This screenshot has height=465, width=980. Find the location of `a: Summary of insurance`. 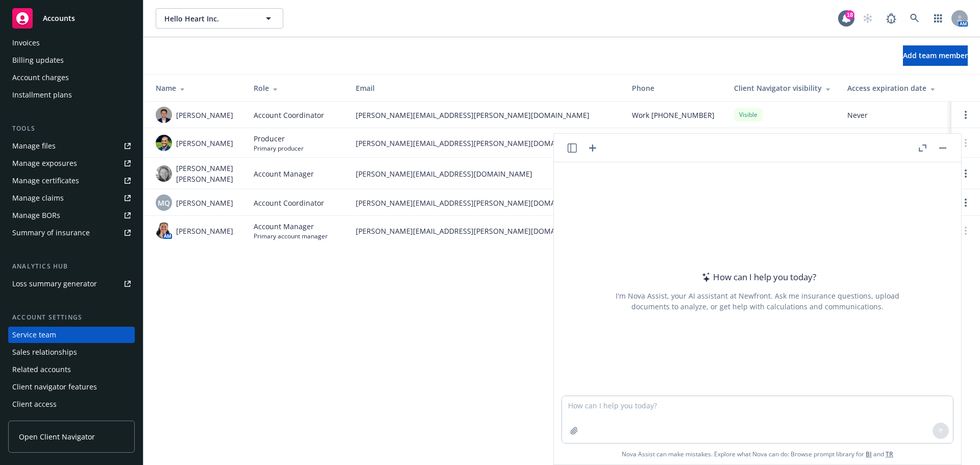

a: Summary of insurance is located at coordinates (72, 233).